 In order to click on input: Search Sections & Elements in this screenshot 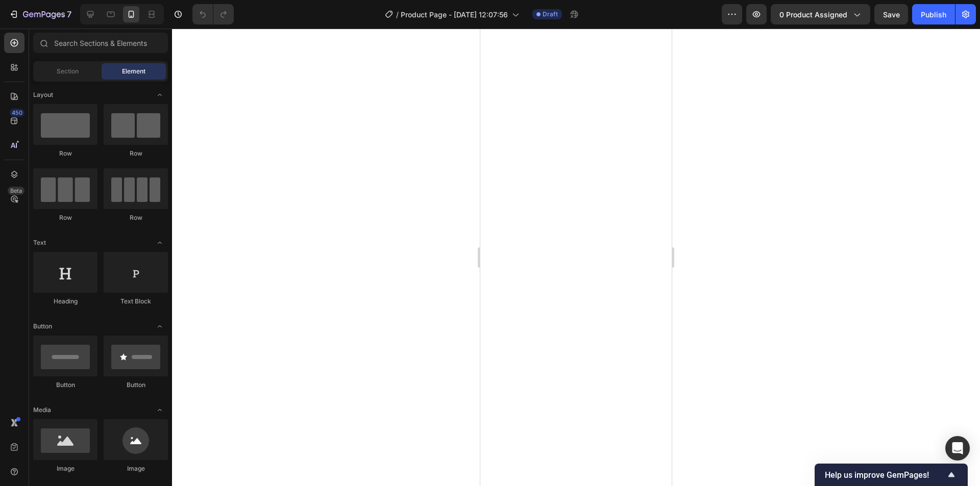, I will do `click(101, 43)`.